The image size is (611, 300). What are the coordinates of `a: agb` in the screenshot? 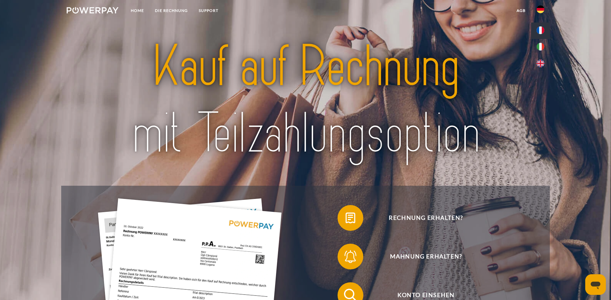 It's located at (521, 11).